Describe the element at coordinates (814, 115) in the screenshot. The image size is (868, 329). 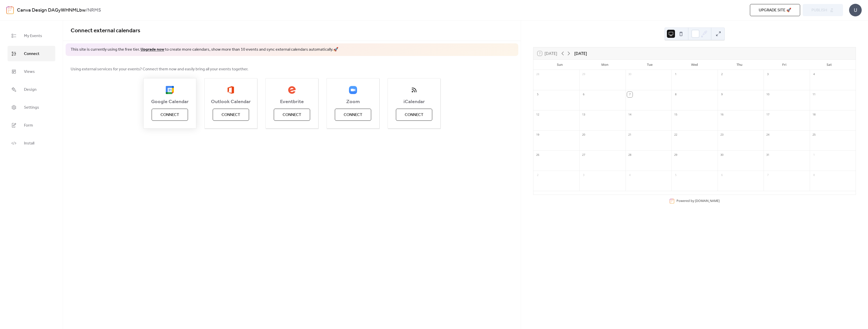
I see `div: 18` at that location.